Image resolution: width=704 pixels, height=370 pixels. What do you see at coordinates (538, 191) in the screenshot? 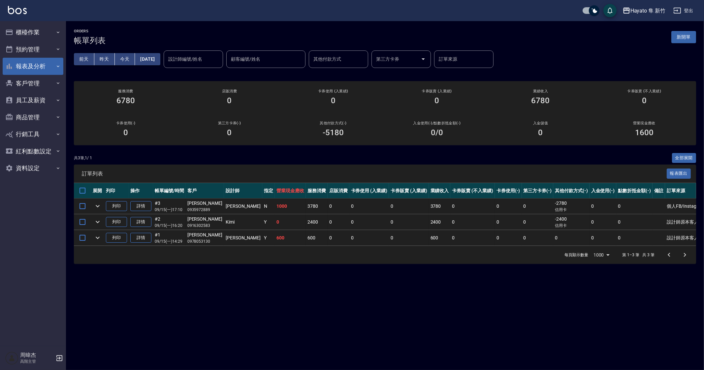
I see `th: 第三方卡券(-)` at bounding box center [538, 191].